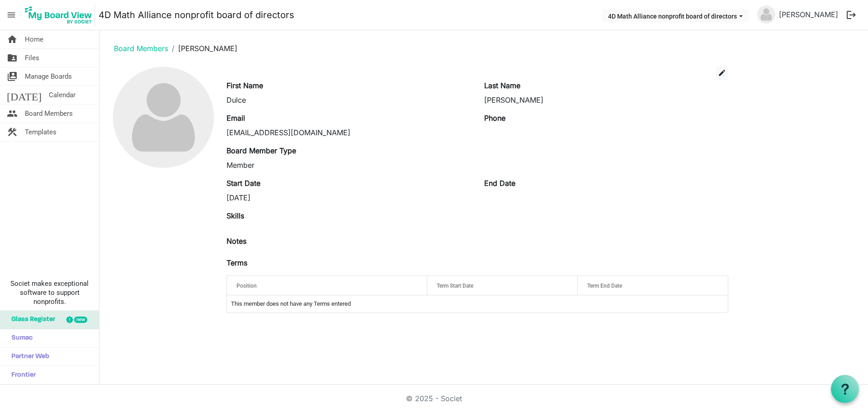  Describe the element at coordinates (237, 263) in the screenshot. I see `label: Terms` at that location.